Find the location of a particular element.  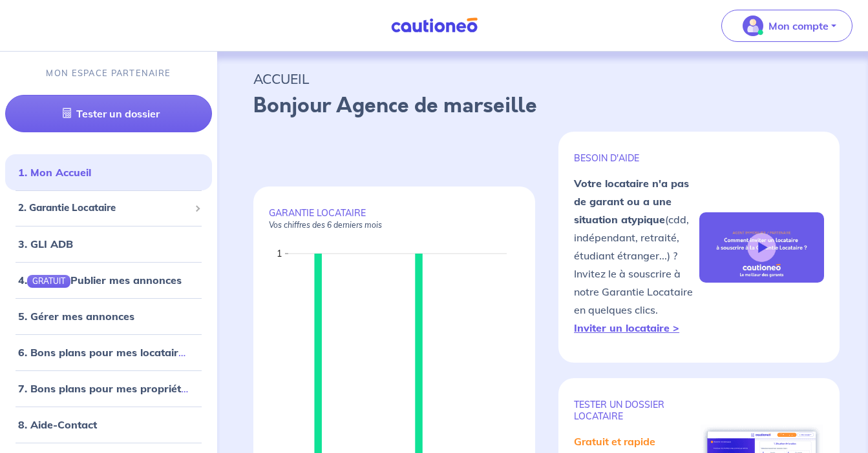

p: GARANTIE LOCATAIRE is located at coordinates (394, 219).